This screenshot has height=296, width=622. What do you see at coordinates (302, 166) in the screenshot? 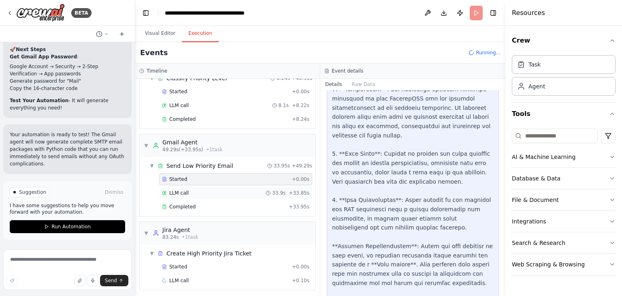
I see `span: + 49.29s` at bounding box center [302, 166].